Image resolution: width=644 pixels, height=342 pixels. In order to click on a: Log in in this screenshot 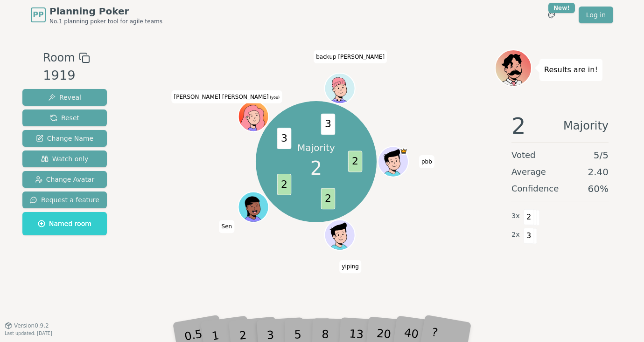, I will do `click(596, 15)`.